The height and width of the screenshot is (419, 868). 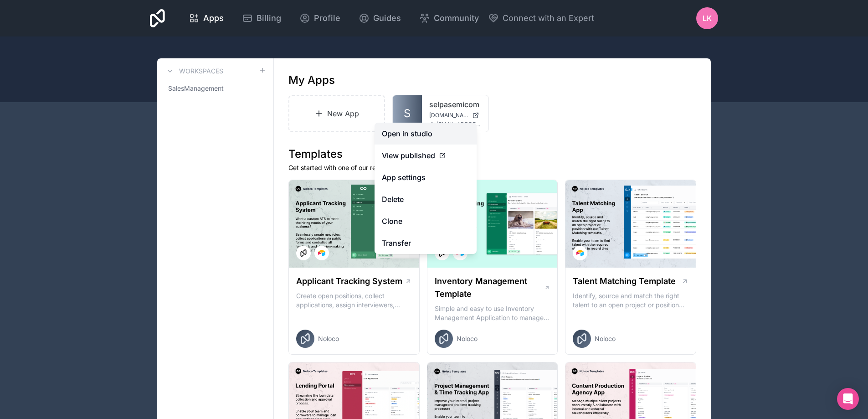 I want to click on a: Open in studio, so click(x=426, y=134).